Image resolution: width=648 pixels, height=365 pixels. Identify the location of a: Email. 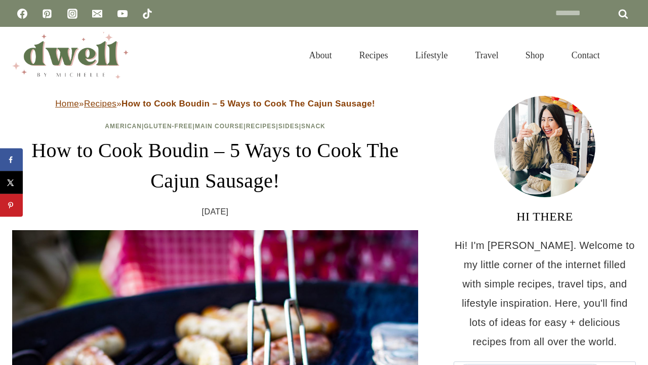
(97, 14).